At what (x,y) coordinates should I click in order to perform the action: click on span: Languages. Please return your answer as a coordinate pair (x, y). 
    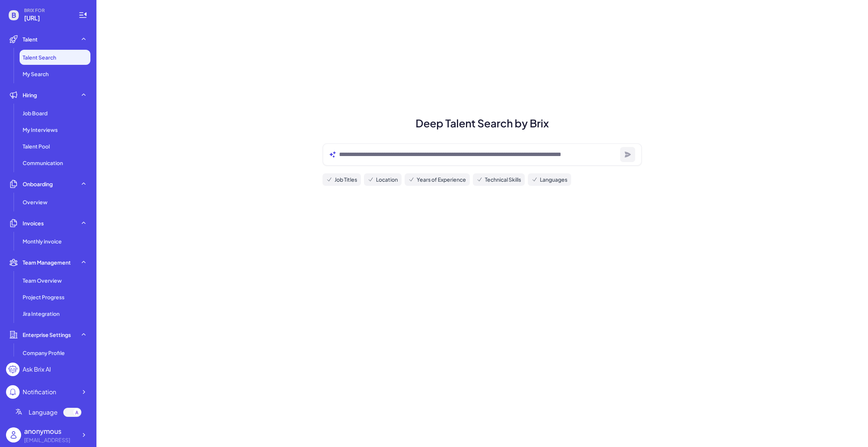
    Looking at the image, I should click on (554, 180).